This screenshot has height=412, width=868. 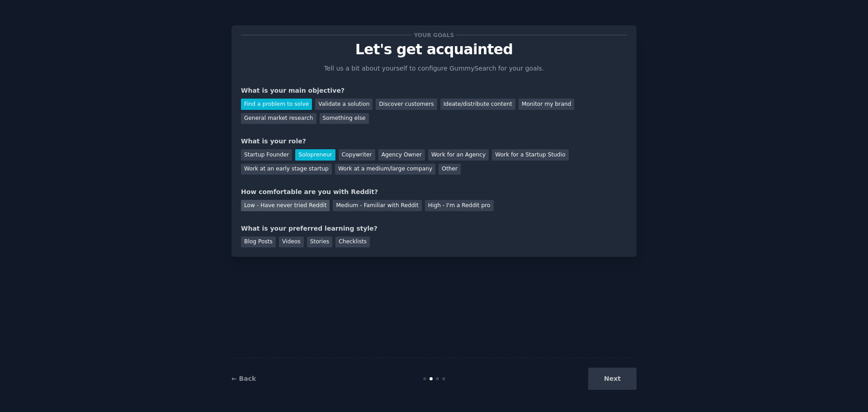 I want to click on div: Work for a Startup Studio, so click(x=530, y=155).